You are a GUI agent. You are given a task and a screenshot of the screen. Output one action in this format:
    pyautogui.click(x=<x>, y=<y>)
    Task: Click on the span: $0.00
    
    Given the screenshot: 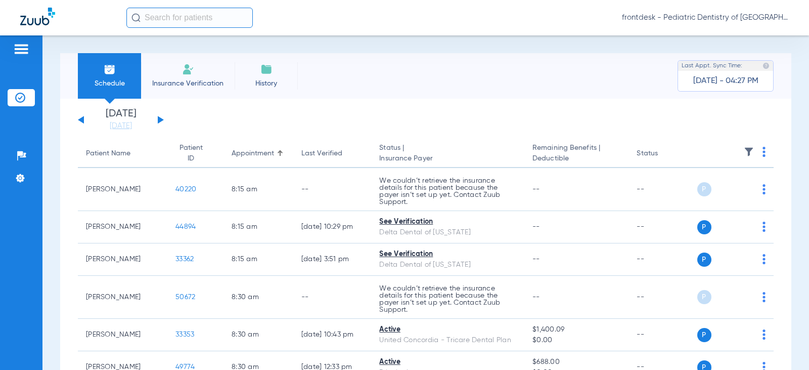 What is the action you would take?
    pyautogui.click(x=577, y=340)
    